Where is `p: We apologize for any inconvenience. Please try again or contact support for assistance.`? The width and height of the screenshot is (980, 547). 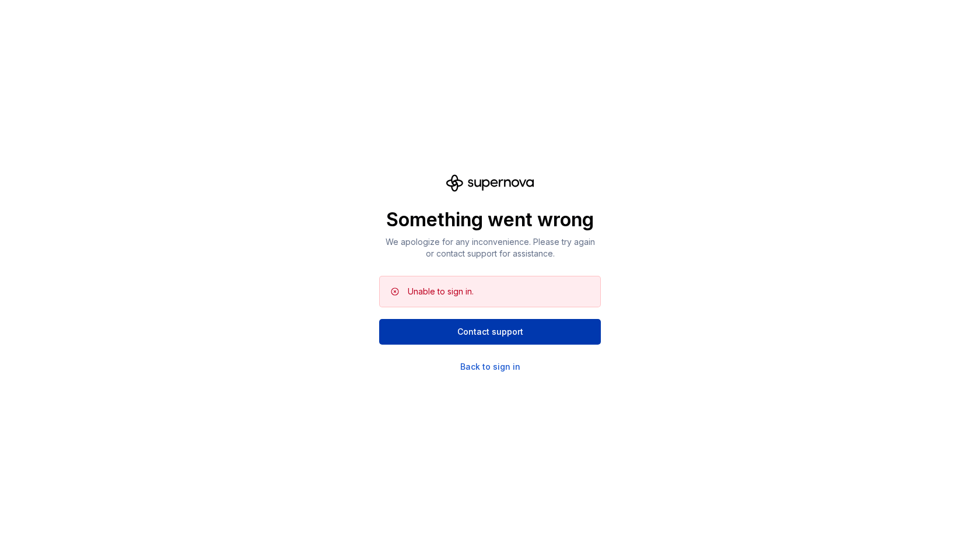 p: We apologize for any inconvenience. Please try again or contact support for assistance. is located at coordinates (490, 248).